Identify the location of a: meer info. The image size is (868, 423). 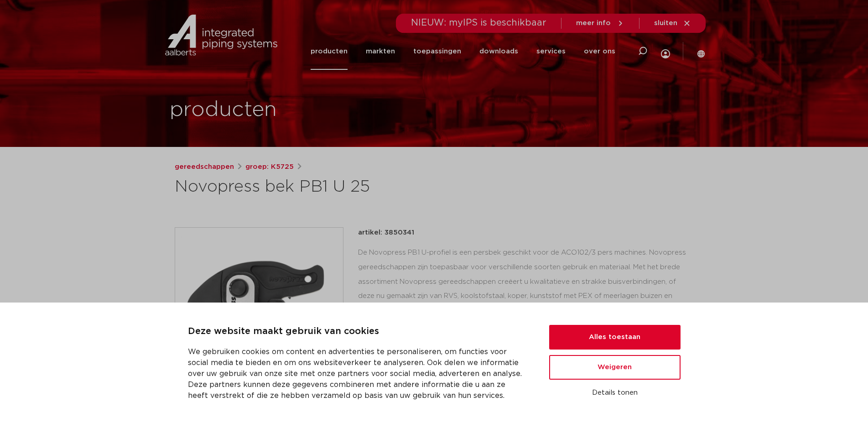
(600, 23).